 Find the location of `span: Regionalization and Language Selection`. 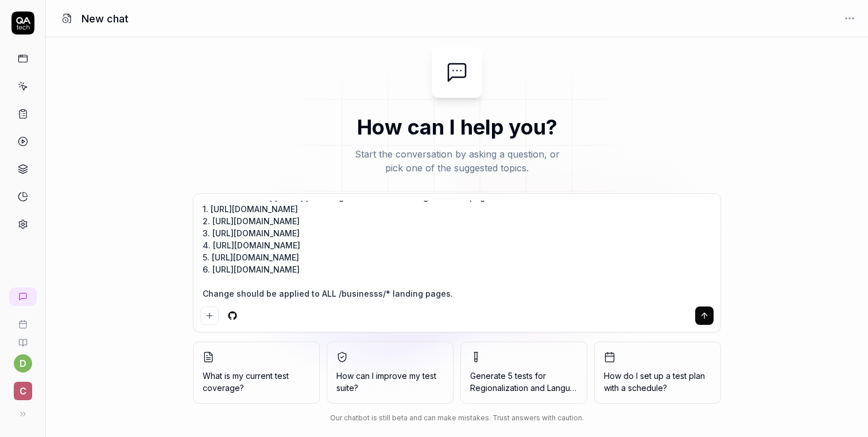

span: Regionalization and Language Selection is located at coordinates (547, 388).